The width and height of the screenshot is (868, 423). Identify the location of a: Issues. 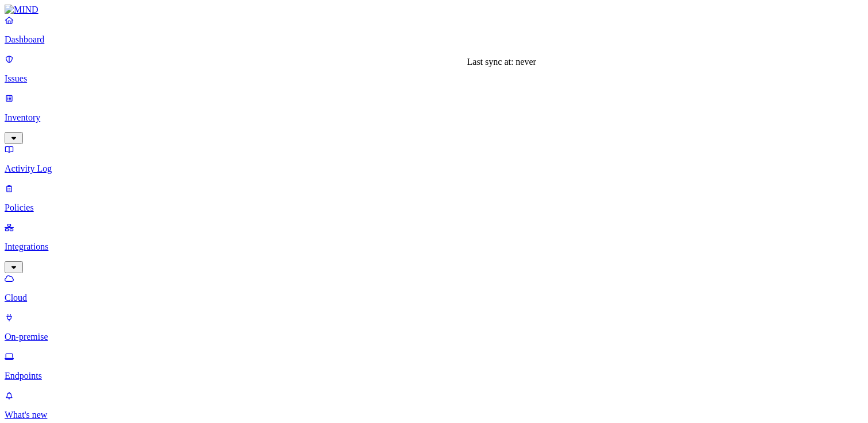
(434, 69).